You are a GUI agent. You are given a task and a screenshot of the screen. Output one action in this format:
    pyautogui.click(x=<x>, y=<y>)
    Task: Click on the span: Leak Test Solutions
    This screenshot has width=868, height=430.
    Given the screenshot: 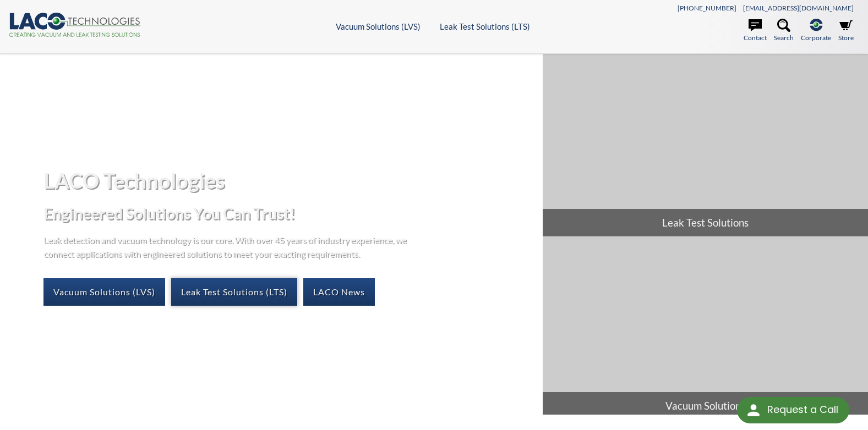 What is the action you would take?
    pyautogui.click(x=705, y=223)
    